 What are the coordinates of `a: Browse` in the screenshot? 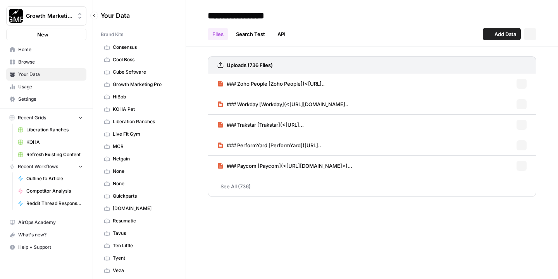 It's located at (46, 62).